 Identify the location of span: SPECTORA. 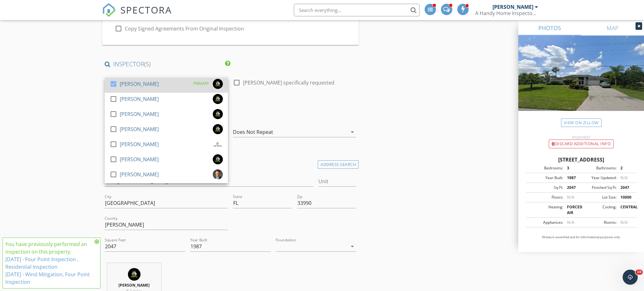
(146, 9).